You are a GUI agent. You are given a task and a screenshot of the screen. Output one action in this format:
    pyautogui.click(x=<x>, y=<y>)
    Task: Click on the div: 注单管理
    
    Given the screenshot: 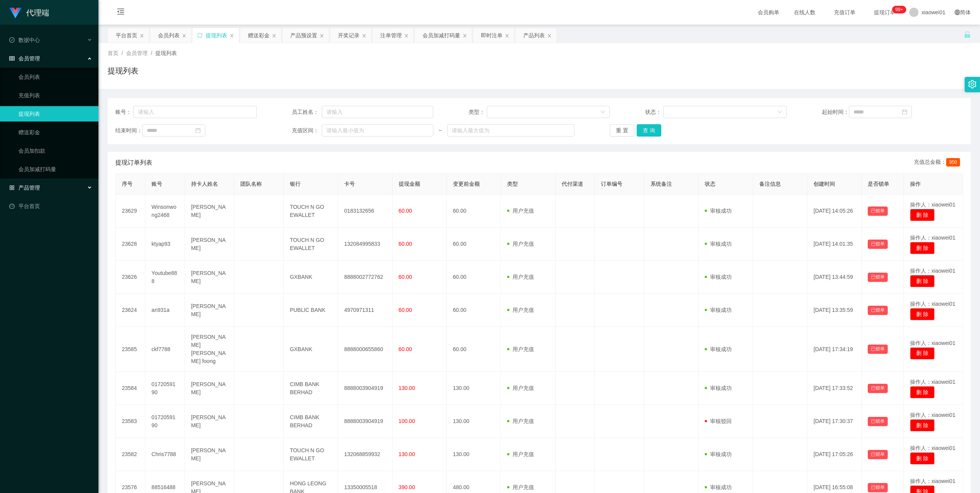 What is the action you would take?
    pyautogui.click(x=391, y=35)
    